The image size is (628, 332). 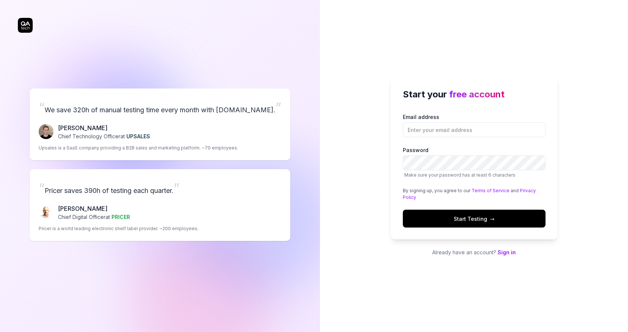 I want to click on span: UPSALES, so click(x=138, y=136).